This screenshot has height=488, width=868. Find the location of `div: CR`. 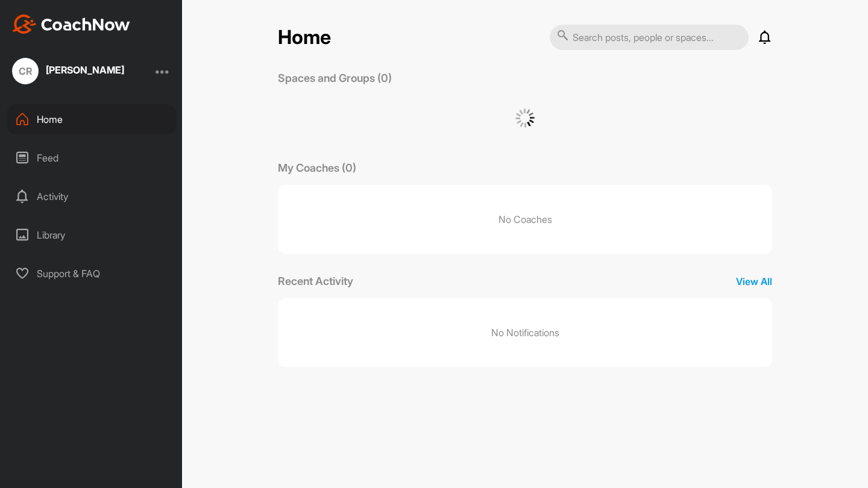

div: CR is located at coordinates (26, 71).